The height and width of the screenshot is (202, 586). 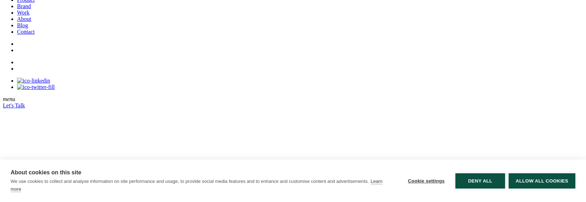 I want to click on p: We use cookies to collect and analyse information on site performance and usage, to provide socia..., so click(x=189, y=181).